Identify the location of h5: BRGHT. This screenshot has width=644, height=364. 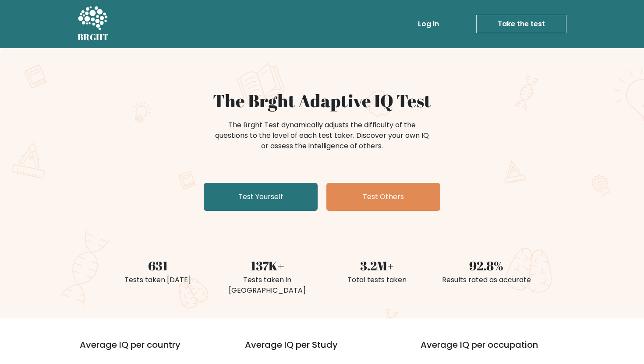
(93, 37).